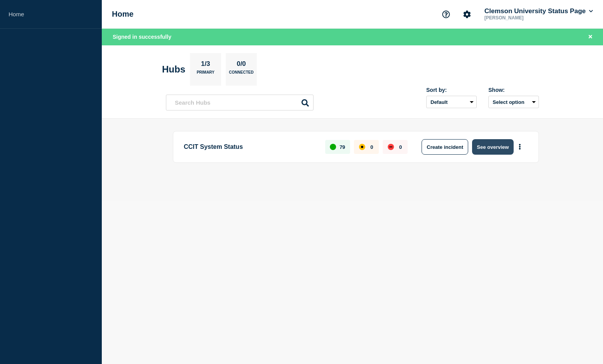  Describe the element at coordinates (445, 147) in the screenshot. I see `button: Create incident` at that location.